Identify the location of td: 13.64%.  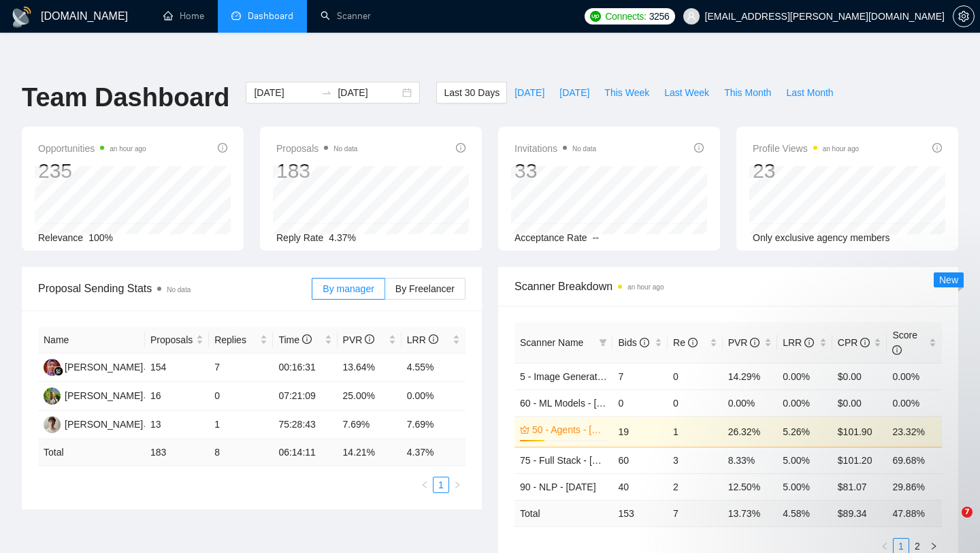
(369, 368).